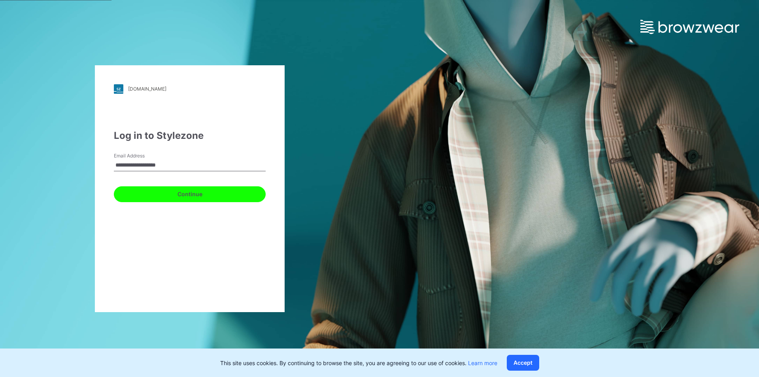  I want to click on img: browzwear-logo.e42bd6dac1945053ebaf764b6aa21510.svg, so click(690, 27).